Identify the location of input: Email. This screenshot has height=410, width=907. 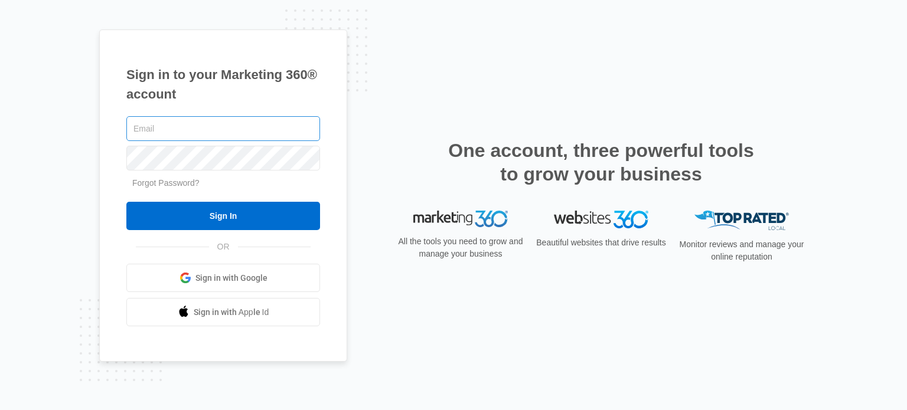
(223, 129).